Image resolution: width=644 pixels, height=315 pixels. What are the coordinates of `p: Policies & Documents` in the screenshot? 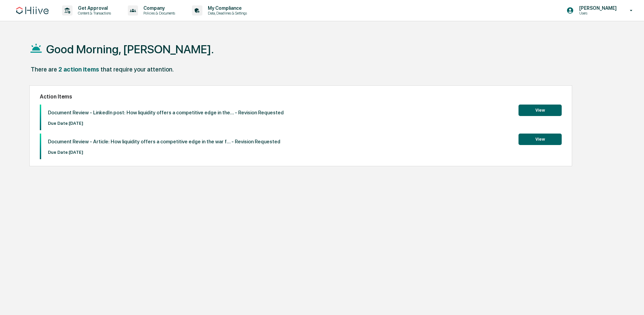 It's located at (158, 13).